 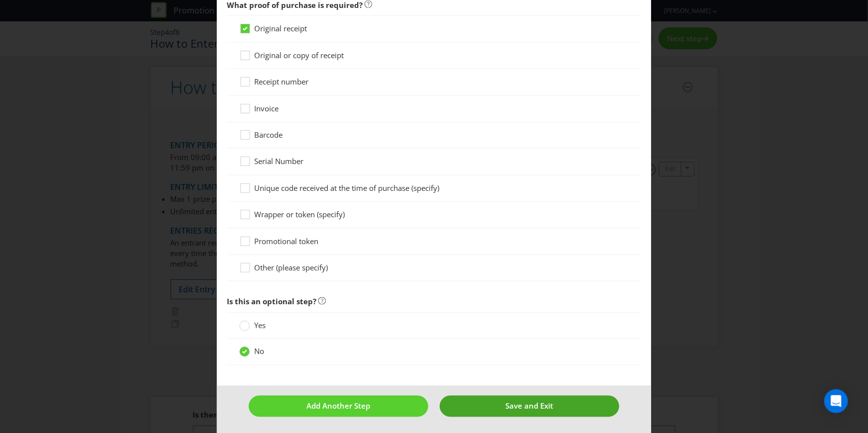 I want to click on span: Save and Exit, so click(x=530, y=406).